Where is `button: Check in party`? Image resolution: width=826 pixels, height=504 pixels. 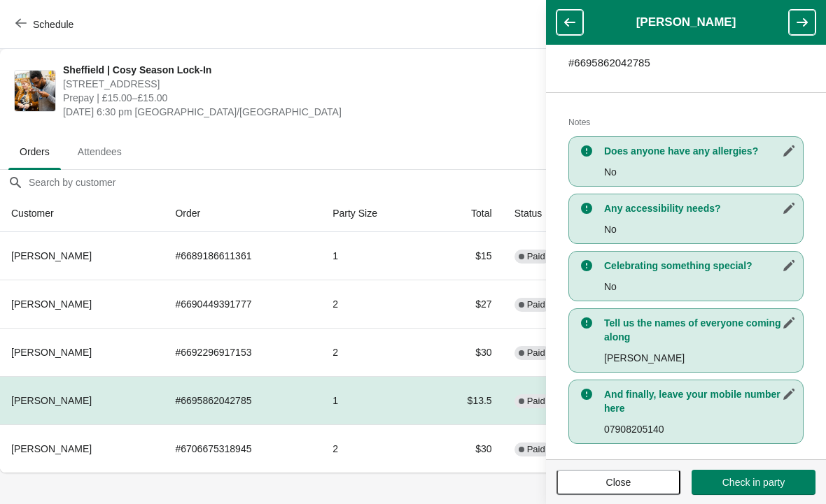 button: Check in party is located at coordinates (753, 482).